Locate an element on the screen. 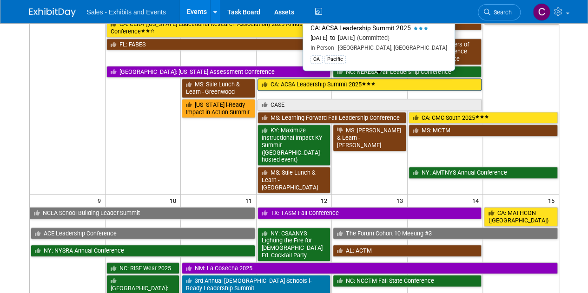 This screenshot has height=293, width=588. a: ACE Leadership Conference is located at coordinates (143, 234).